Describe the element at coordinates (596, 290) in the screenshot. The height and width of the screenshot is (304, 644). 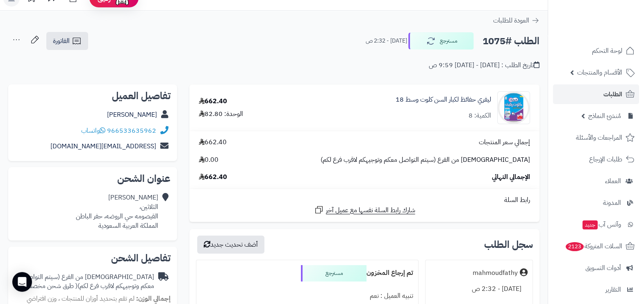
I see `a: التقارير` at that location.